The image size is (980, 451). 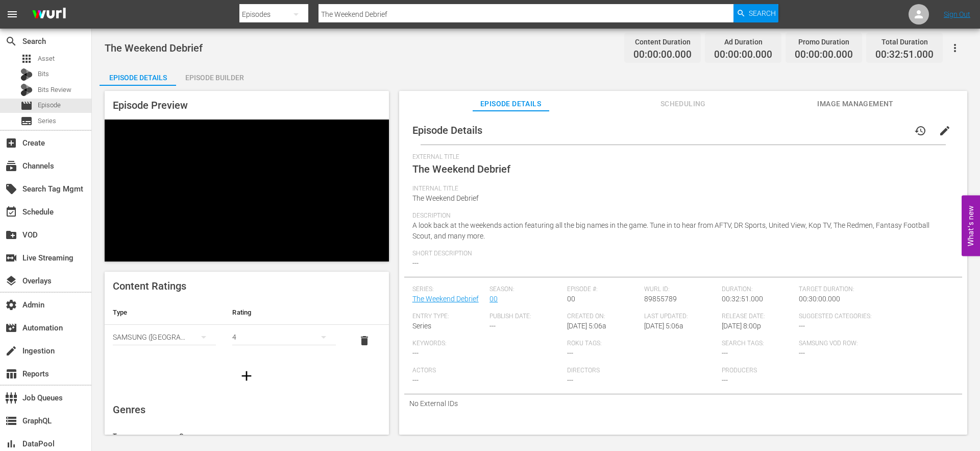 I want to click on button: history, so click(x=920, y=131).